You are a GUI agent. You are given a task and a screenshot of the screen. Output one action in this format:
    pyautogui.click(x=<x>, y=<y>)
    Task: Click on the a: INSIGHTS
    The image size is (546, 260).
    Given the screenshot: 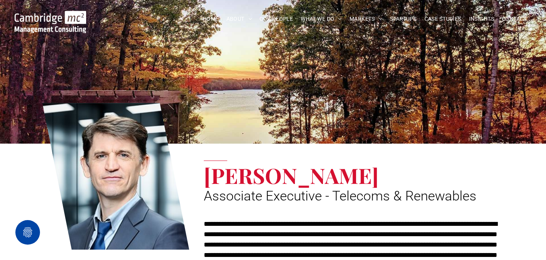 What is the action you would take?
    pyautogui.click(x=481, y=19)
    